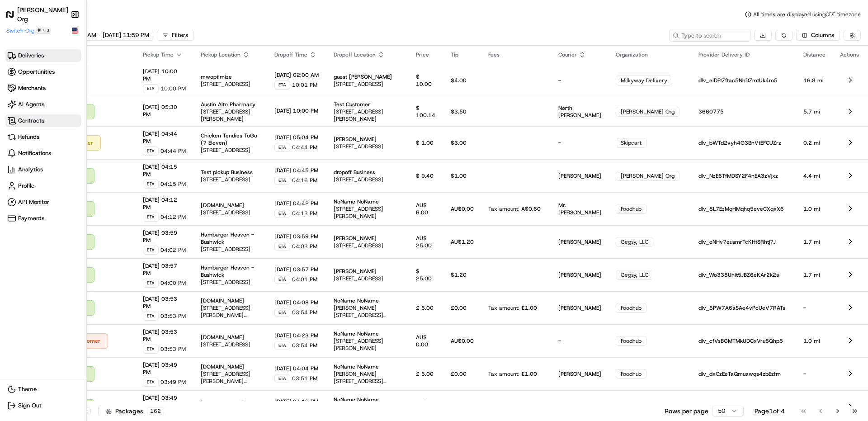 The height and width of the screenshot is (421, 868). What do you see at coordinates (30, 170) in the screenshot?
I see `span: Analytics` at bounding box center [30, 170].